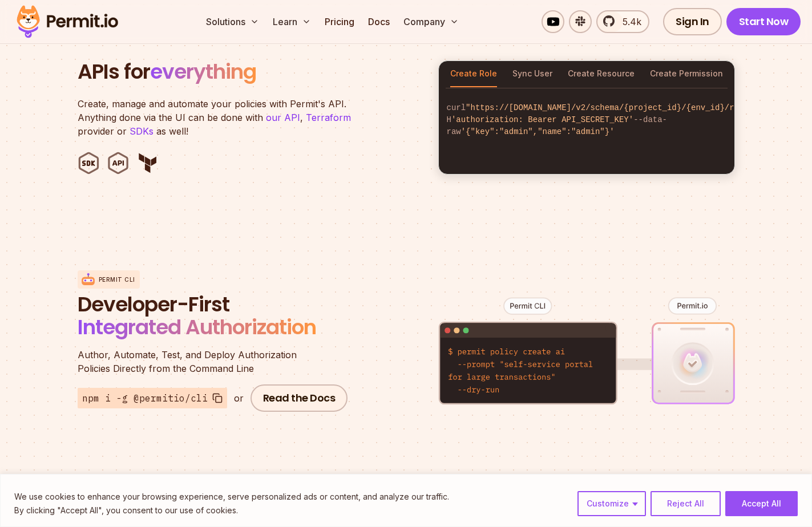  What do you see at coordinates (238, 398) in the screenshot?
I see `div: or` at bounding box center [238, 398].